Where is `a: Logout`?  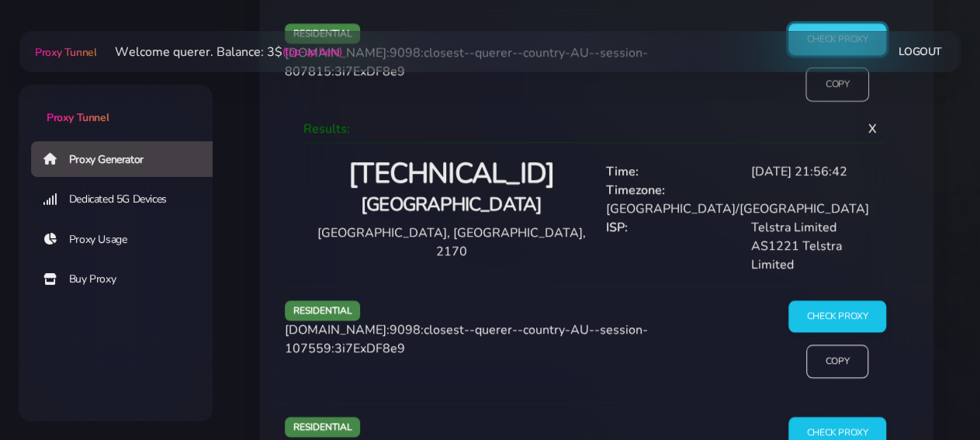
a: Logout is located at coordinates (920, 52).